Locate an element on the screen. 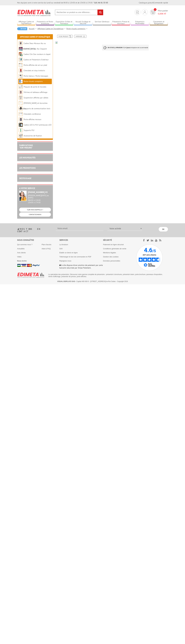 This screenshot has height=644, width=185. a: Suspension affiches par câbles is located at coordinates (36, 98).